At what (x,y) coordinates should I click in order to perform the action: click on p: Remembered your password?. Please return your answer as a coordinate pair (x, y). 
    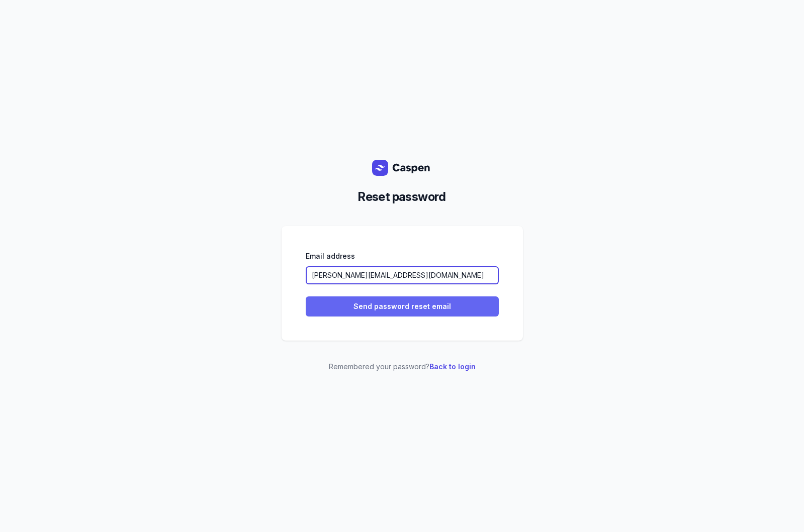
    Looking at the image, I should click on (402, 367).